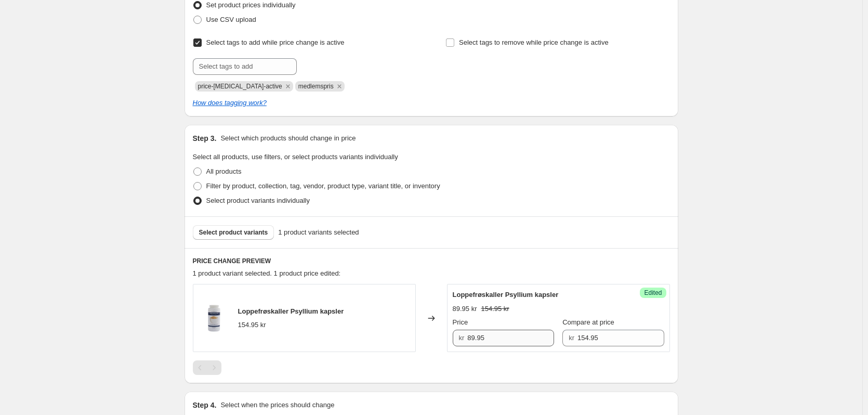  Describe the element at coordinates (231, 19) in the screenshot. I see `span: Use CSV upload` at that location.